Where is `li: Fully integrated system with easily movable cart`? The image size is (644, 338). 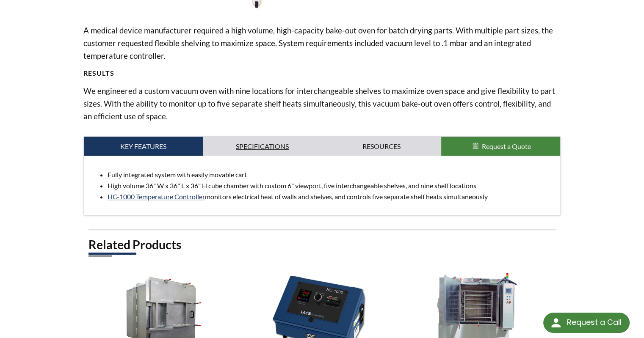 li: Fully integrated system with easily movable cart is located at coordinates (330, 175).